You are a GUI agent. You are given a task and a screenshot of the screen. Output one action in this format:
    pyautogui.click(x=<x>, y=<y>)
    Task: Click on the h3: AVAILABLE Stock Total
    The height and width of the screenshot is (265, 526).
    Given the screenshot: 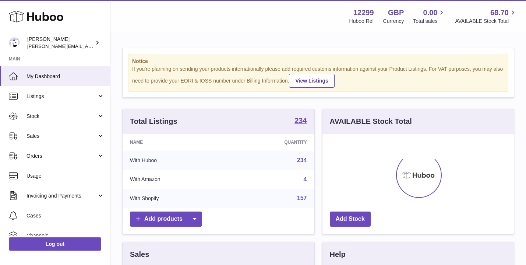 What is the action you would take?
    pyautogui.click(x=371, y=121)
    